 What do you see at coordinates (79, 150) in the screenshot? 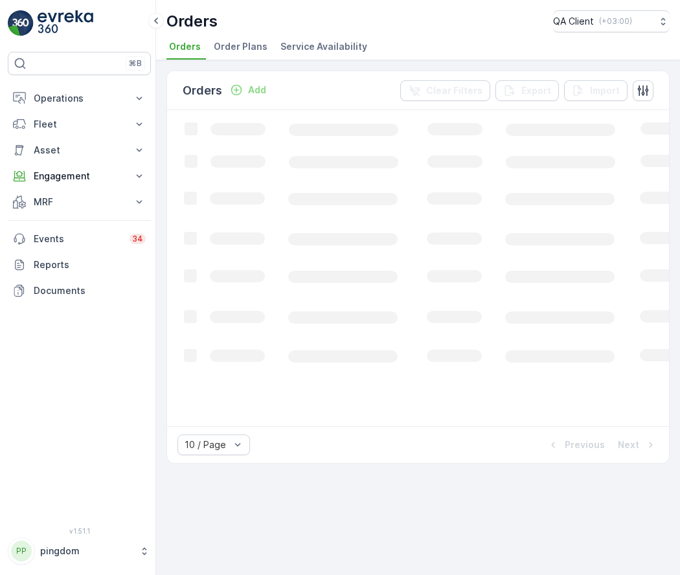
I see `button: Asset` at bounding box center [79, 150].